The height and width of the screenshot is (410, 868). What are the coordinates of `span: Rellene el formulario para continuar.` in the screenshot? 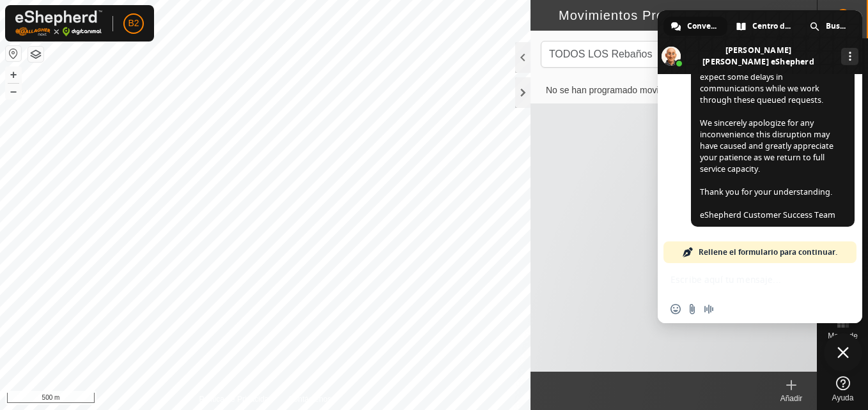 It's located at (768, 253).